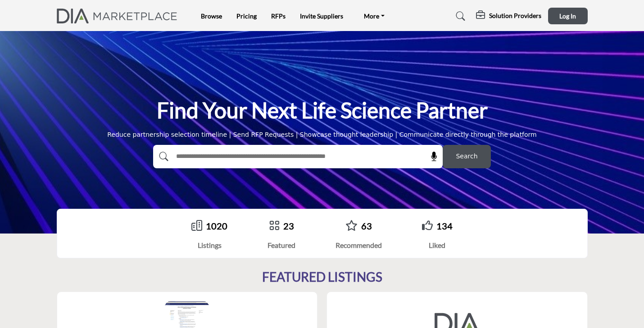 Image resolution: width=644 pixels, height=328 pixels. Describe the element at coordinates (374, 16) in the screenshot. I see `a: More` at that location.